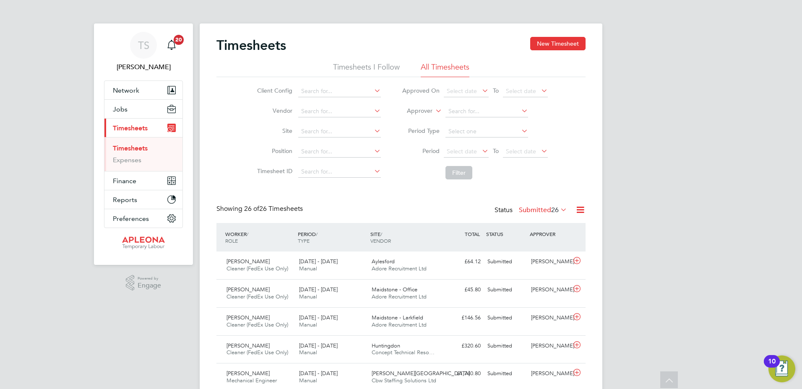 This screenshot has height=389, width=802. Describe the element at coordinates (144, 181) in the screenshot. I see `button: Finance` at that location.